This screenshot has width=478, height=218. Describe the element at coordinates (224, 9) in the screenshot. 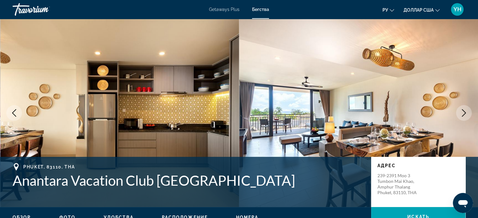

I see `font: Getaways Plus` at that location.